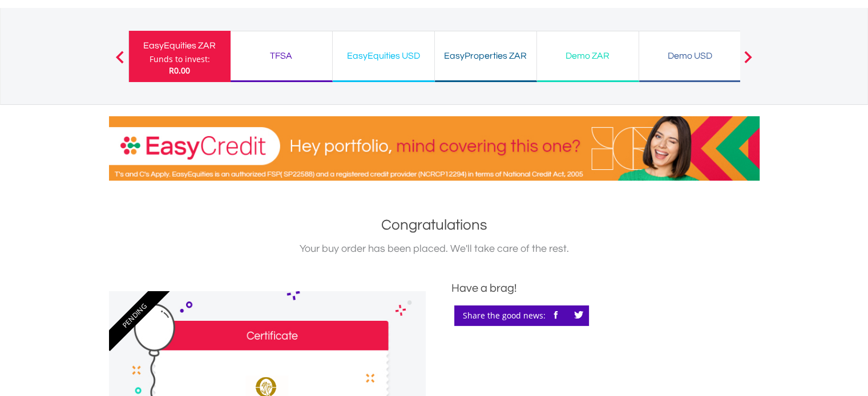  I want to click on div: Demo ZAR, so click(588, 56).